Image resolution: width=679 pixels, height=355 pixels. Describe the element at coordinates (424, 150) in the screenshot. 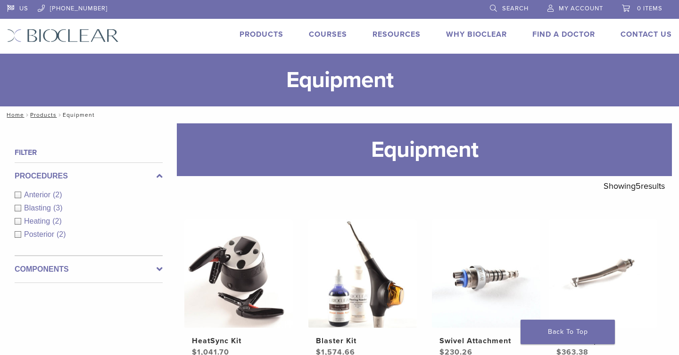

I see `h1: Equipment` at that location.